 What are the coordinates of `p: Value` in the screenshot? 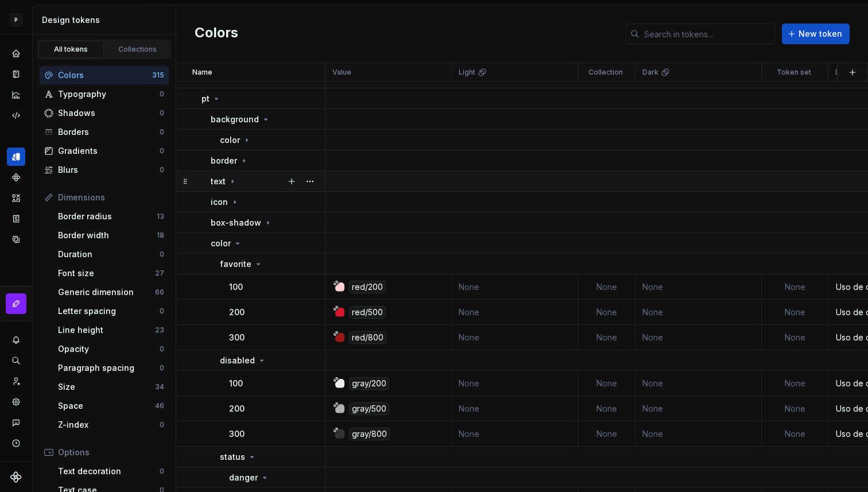 It's located at (342, 72).